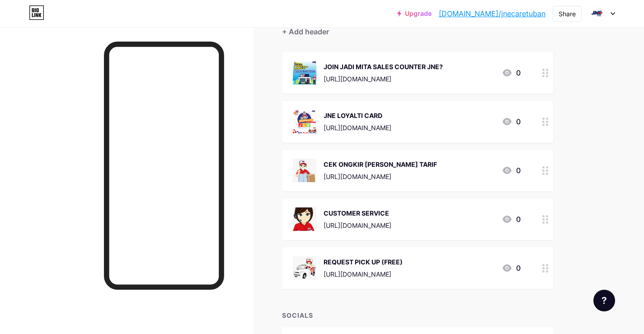 Image resolution: width=644 pixels, height=334 pixels. What do you see at coordinates (357, 213) in the screenshot?
I see `div: CUSTOMER SERVICE` at bounding box center [357, 213].